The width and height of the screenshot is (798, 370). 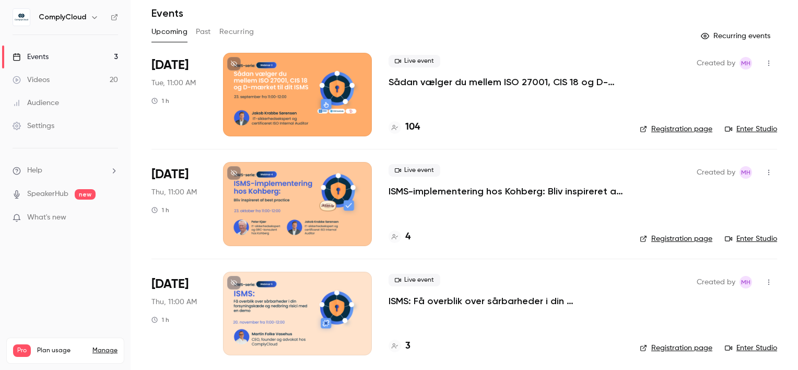 I want to click on button: Recurring, so click(x=236, y=32).